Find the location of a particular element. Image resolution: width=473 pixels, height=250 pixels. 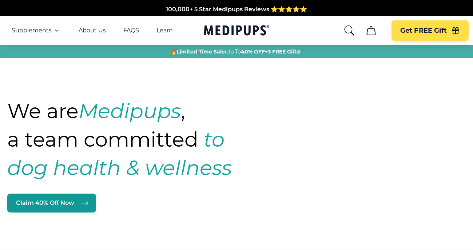

a: Medipups is located at coordinates (237, 31).